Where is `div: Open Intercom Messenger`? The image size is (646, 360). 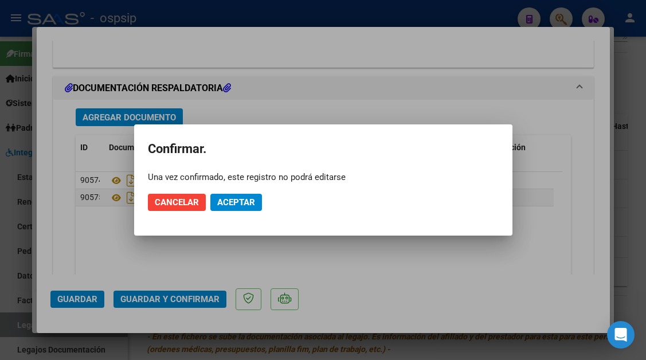
div: Open Intercom Messenger is located at coordinates (620, 335).